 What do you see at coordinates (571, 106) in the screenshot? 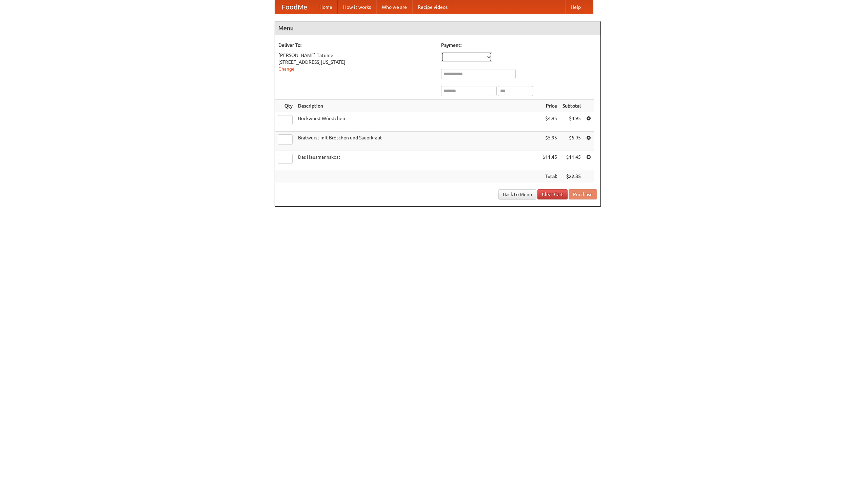
I see `th: Subtotal` at bounding box center [571, 106].